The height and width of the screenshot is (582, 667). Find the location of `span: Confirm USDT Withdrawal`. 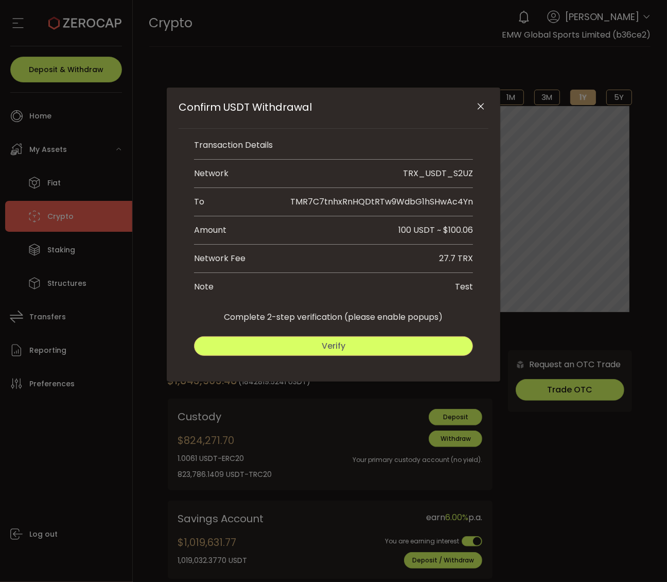

span: Confirm USDT Withdrawal is located at coordinates (245, 107).